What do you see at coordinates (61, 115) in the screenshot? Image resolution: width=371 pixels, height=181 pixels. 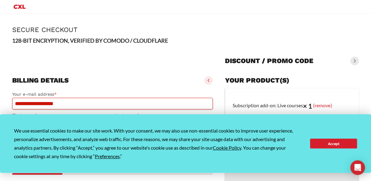 I see `label: First name` at bounding box center [61, 115].